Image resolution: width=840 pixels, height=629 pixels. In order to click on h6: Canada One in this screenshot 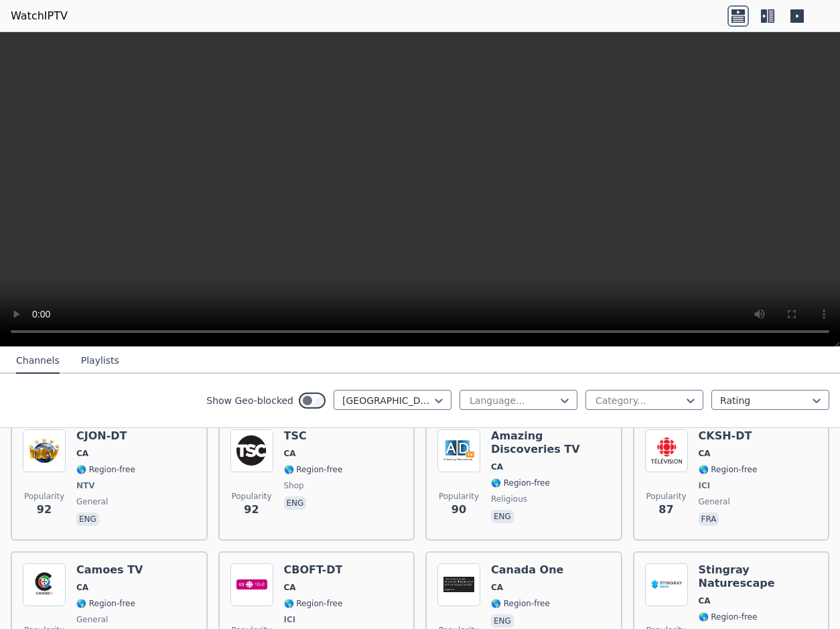, I will do `click(527, 570)`.